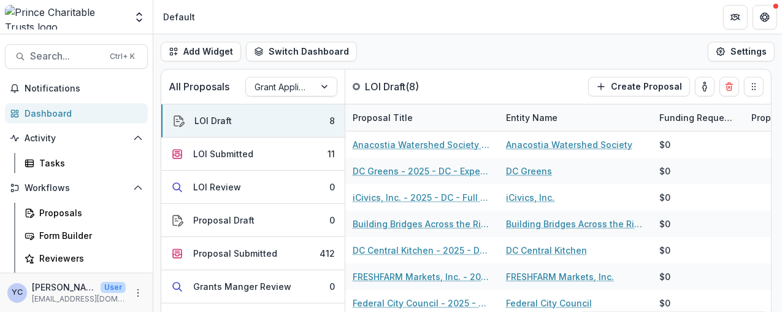 The image size is (782, 312). Describe the element at coordinates (88, 258) in the screenshot. I see `div: Reviewers` at that location.